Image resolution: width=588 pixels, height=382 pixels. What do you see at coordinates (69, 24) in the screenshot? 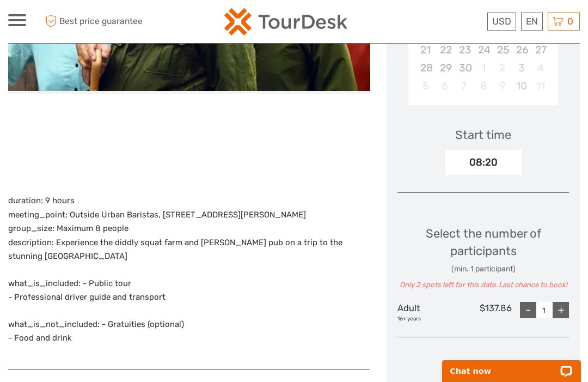
I see `p: Chat now` at bounding box center [69, 24].